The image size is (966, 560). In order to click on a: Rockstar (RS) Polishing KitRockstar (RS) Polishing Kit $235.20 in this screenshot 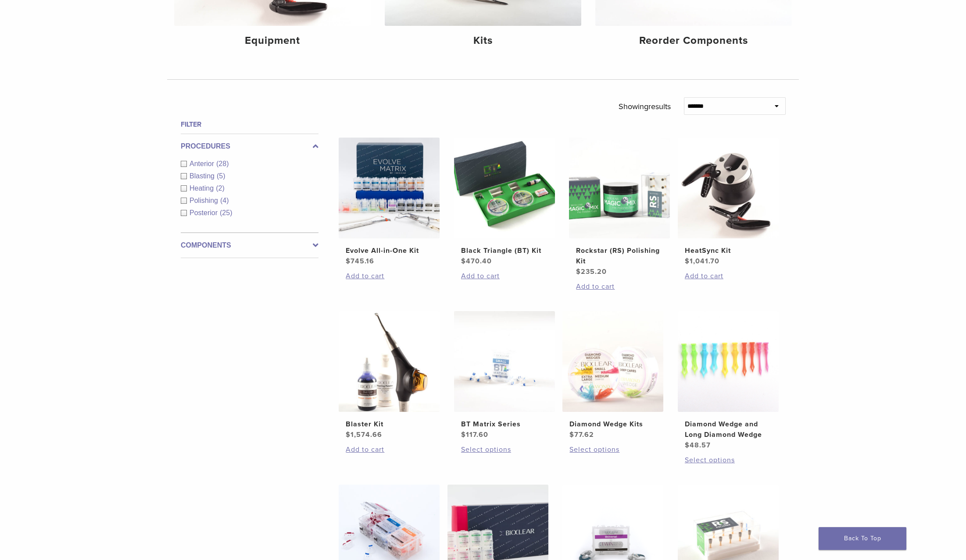, I will do `click(619, 207)`.